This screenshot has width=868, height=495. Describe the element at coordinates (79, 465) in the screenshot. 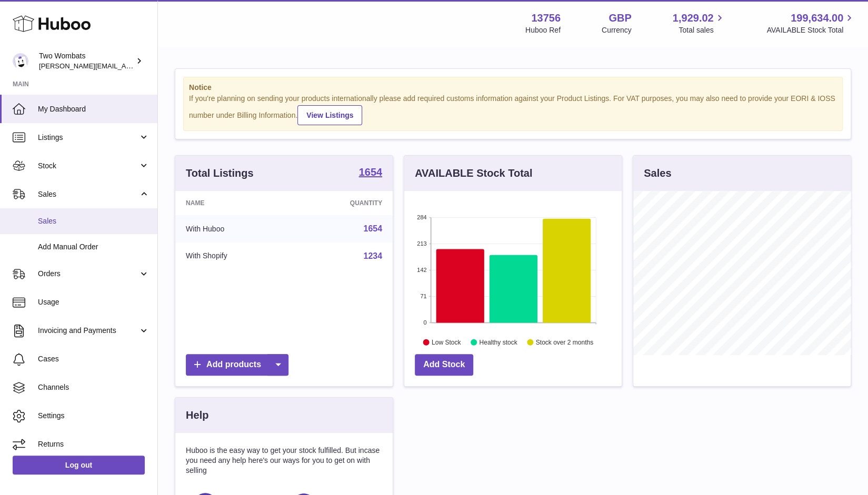

I see `a: Log out` at that location.